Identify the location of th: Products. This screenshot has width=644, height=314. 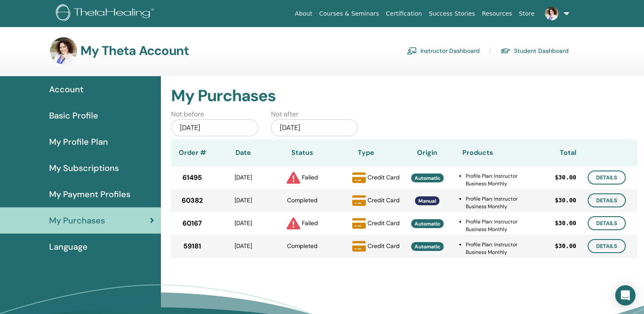
(488, 153).